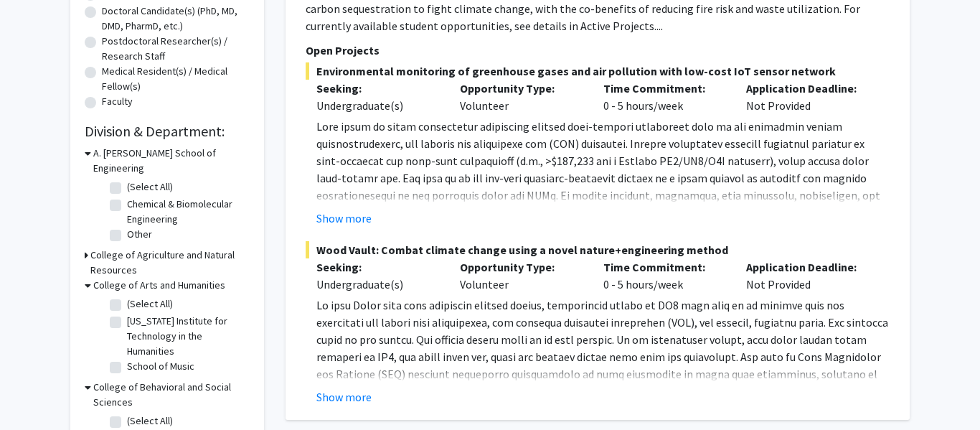 This screenshot has height=430, width=980. What do you see at coordinates (161, 366) in the screenshot?
I see `label: School of Music` at bounding box center [161, 366].